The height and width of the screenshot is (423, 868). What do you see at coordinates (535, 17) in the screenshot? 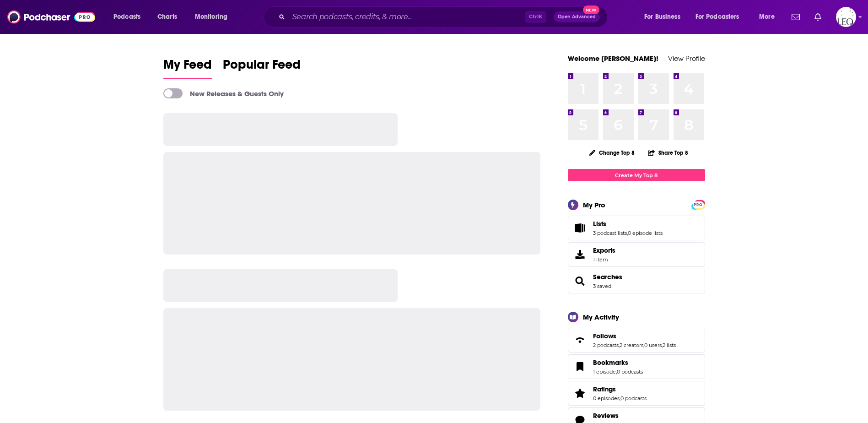
I see `span: Ctrl K` at bounding box center [535, 17].